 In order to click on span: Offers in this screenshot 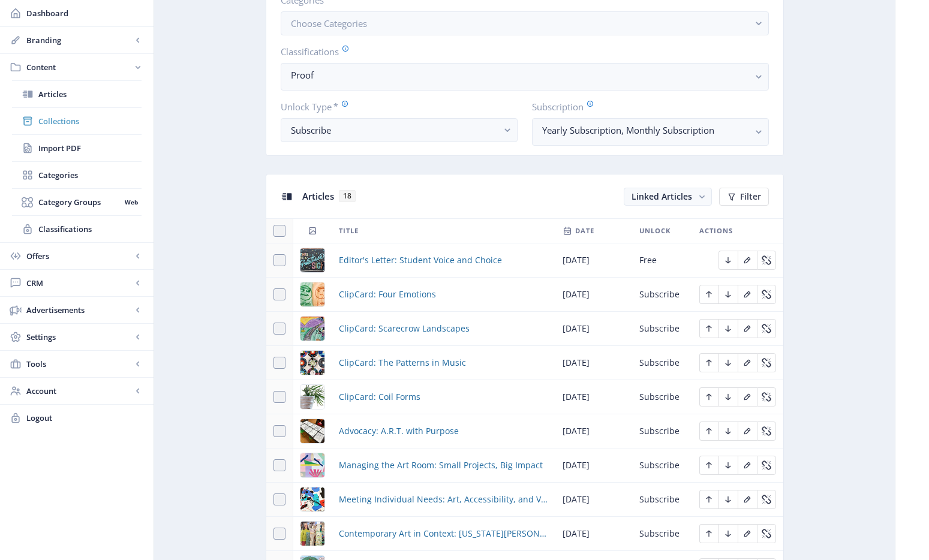, I will do `click(79, 256)`.